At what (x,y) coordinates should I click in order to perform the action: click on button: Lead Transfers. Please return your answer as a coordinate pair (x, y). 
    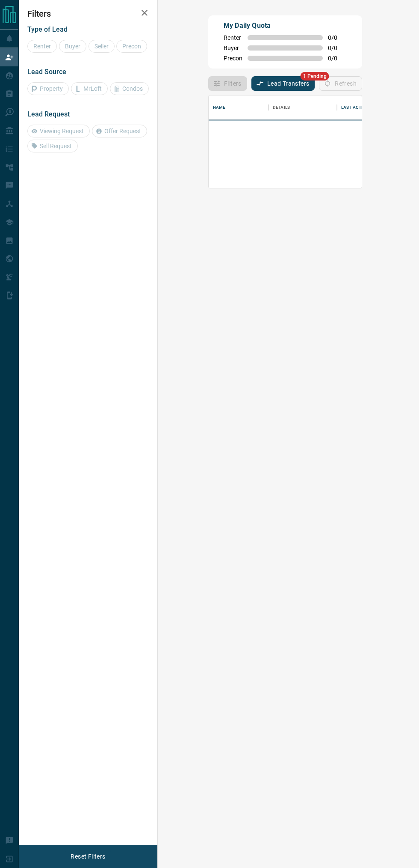
    Looking at the image, I should click on (283, 83).